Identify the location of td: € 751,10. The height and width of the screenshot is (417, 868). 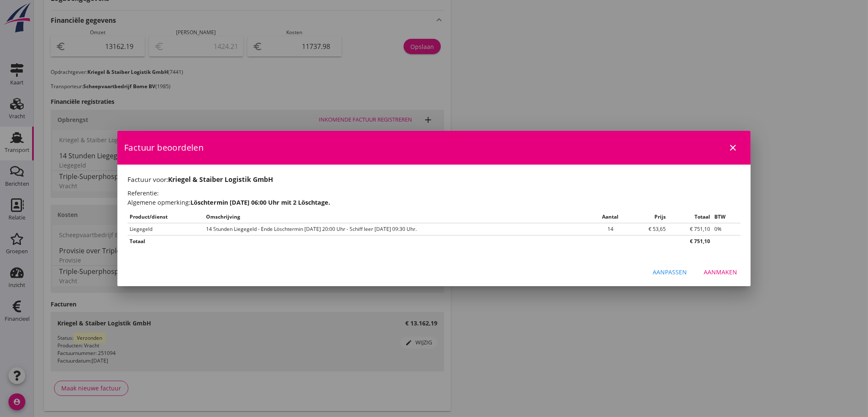
(690, 229).